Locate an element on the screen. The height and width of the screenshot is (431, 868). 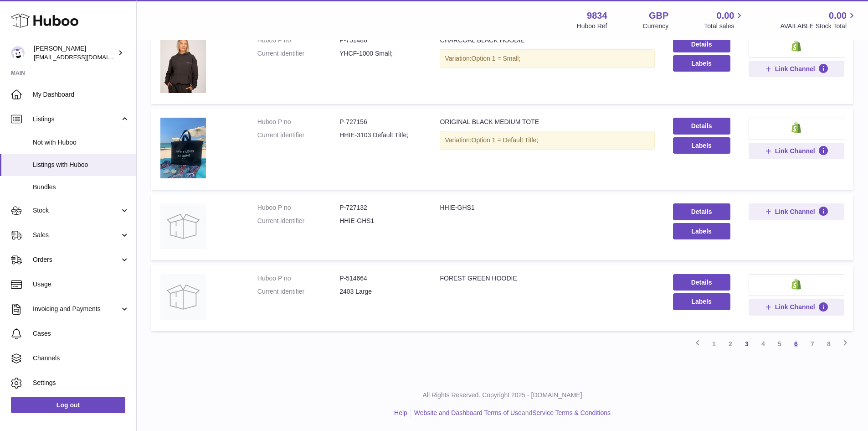
span: Option 1 = Default Title; is located at coordinates (505, 140).